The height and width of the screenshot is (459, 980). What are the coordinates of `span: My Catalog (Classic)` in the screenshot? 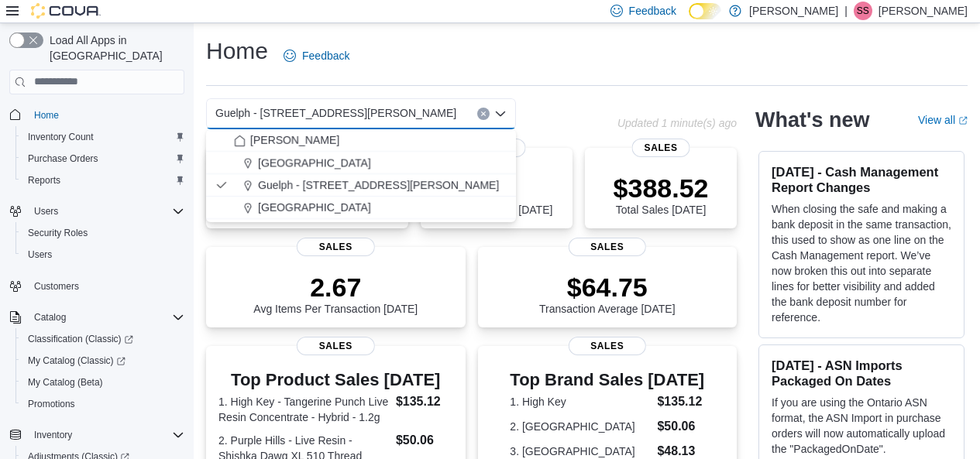 It's located at (103, 361).